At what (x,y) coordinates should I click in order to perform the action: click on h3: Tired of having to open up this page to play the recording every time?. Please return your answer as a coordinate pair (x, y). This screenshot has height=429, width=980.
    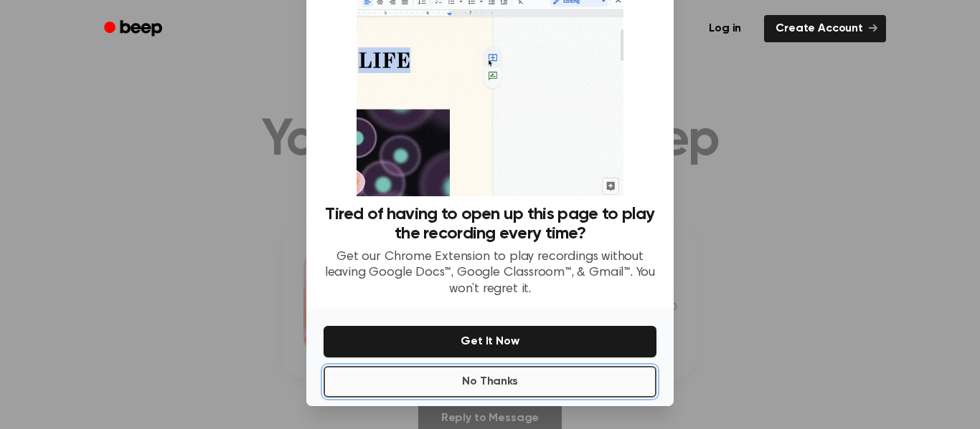
    Looking at the image, I should click on (490, 224).